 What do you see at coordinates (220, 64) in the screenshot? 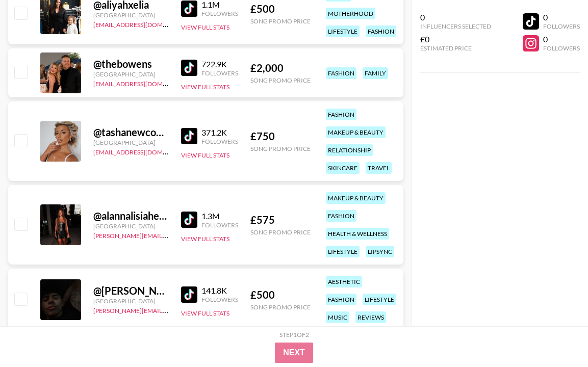
I see `div: 722.9K` at bounding box center [220, 64].